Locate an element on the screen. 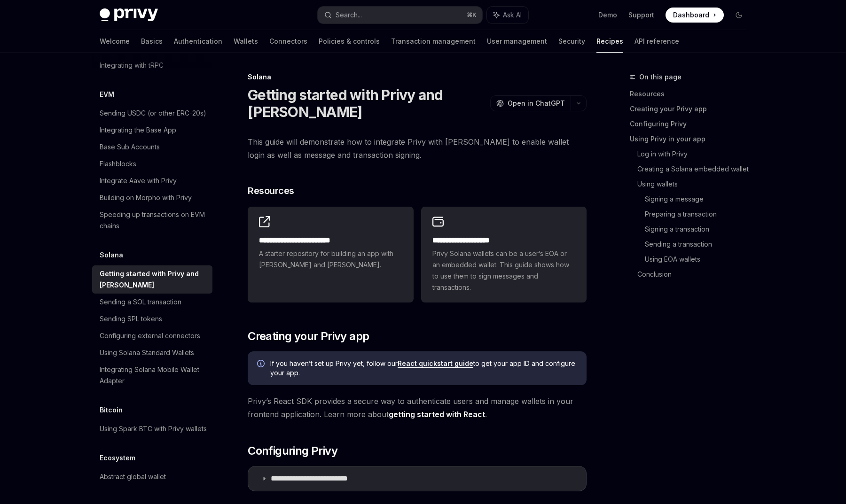 The width and height of the screenshot is (846, 504). a: API reference is located at coordinates (657, 42).